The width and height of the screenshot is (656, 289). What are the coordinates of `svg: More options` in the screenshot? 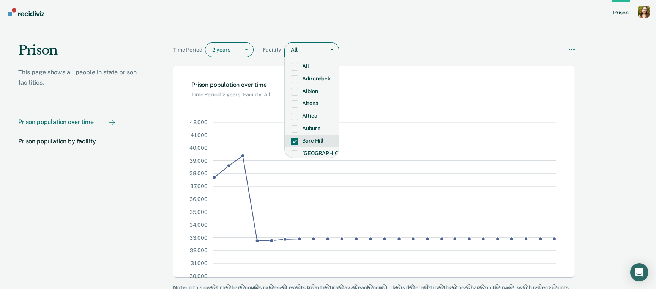 It's located at (571, 50).